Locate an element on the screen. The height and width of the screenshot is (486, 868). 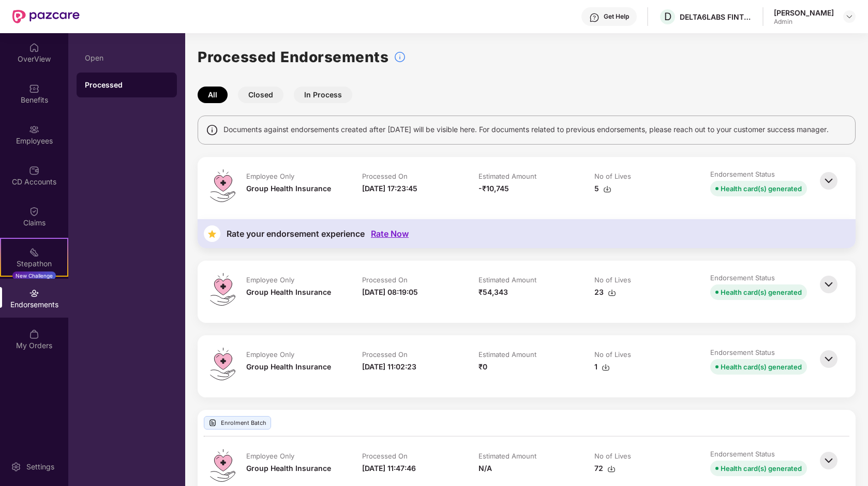
img: svg+xml;base64,PHN2ZyBpZD0iRW5kb3JzZW1lbnRzIiB4bWxucz0iaHR0cDovL3d3dy53My5vcmcvMjAwMC9zdmciIHdpZH... is located at coordinates (34, 293).